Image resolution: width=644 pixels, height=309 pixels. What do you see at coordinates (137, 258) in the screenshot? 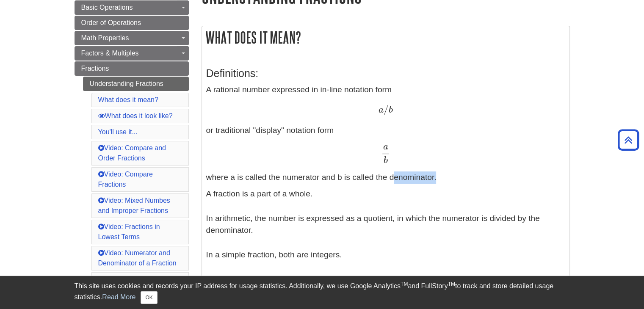
I see `a: Video: Numerator and Denominator of a Fraction` at bounding box center [137, 258].